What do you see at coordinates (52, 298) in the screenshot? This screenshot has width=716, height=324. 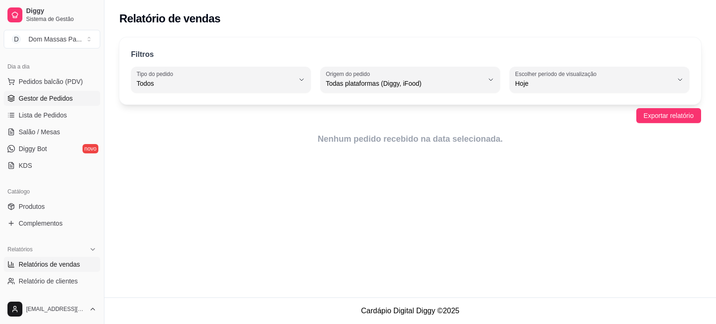 I see `a: Relatório de mesas` at bounding box center [52, 298].